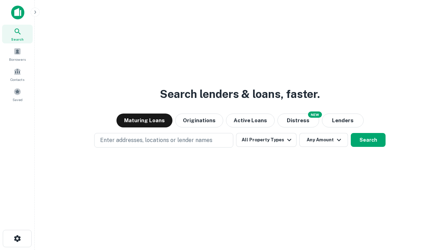 This screenshot has height=250, width=445. I want to click on img: capitalize-icon.png, so click(18, 13).